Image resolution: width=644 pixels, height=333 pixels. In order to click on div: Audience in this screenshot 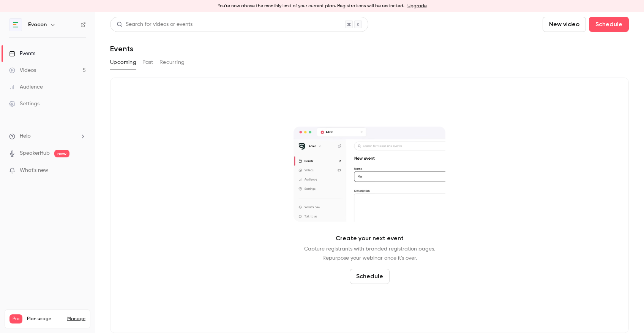, I will do `click(26, 87)`.